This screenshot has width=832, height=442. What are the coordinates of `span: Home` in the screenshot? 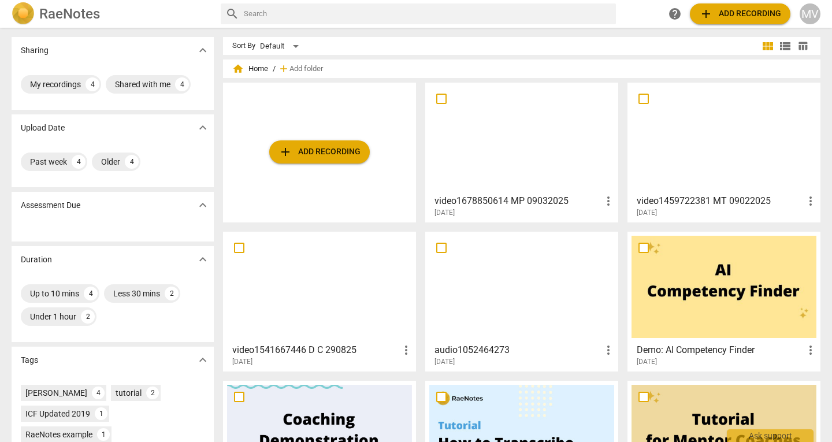 It's located at (250, 69).